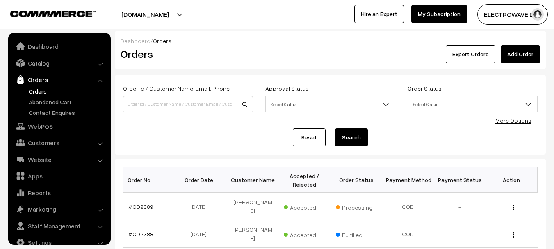 The height and width of the screenshot is (249, 554). Describe the element at coordinates (53, 14) in the screenshot. I see `img: COMMMERCE` at that location.